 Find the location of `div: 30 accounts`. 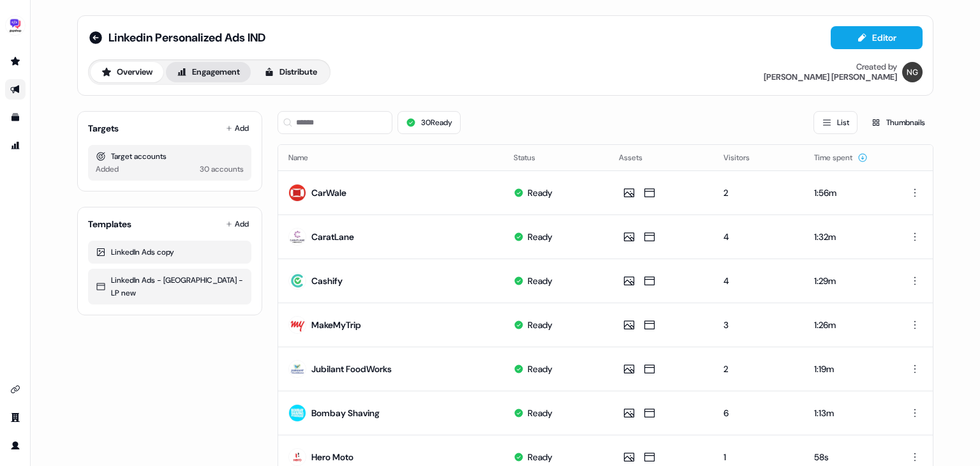

div: 30 accounts is located at coordinates (221, 169).